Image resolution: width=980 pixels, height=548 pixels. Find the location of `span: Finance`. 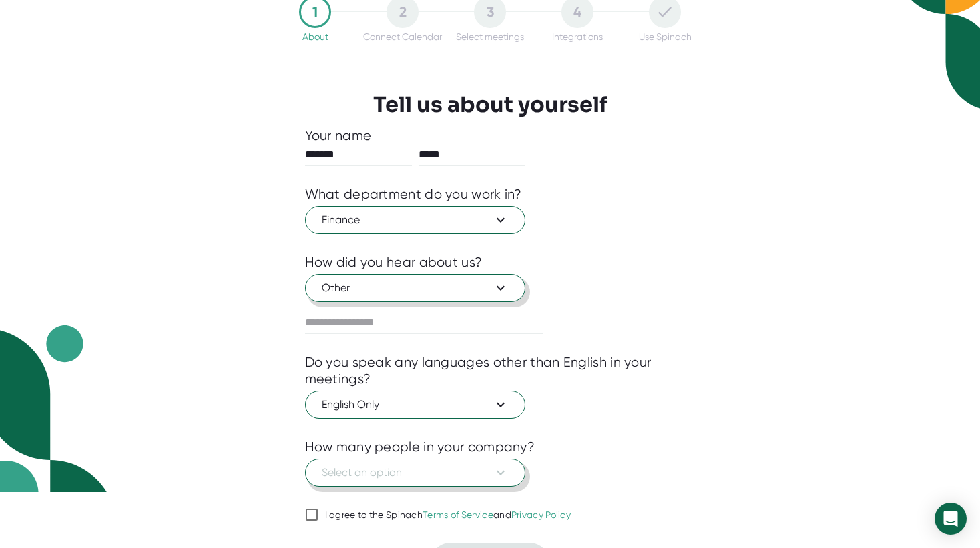

span: Finance is located at coordinates (415, 220).